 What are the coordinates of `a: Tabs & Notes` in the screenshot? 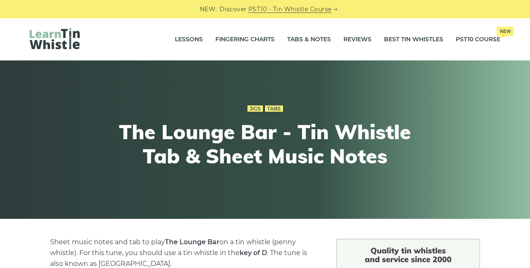 It's located at (309, 40).